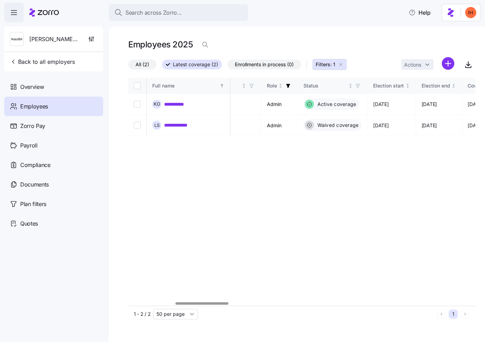  Describe the element at coordinates (34, 106) in the screenshot. I see `span: Employees` at that location.